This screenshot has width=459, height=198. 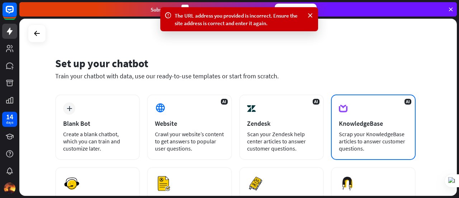 What do you see at coordinates (282, 141) in the screenshot?
I see `div: Scan your Zendesk help center articles to answer customer questions.` at bounding box center [282, 141].